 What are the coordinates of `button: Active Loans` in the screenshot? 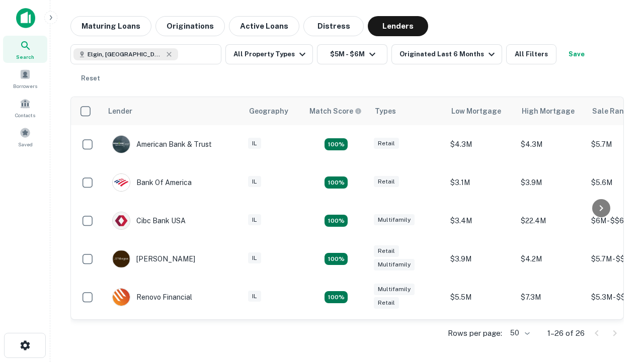 It's located at (264, 26).